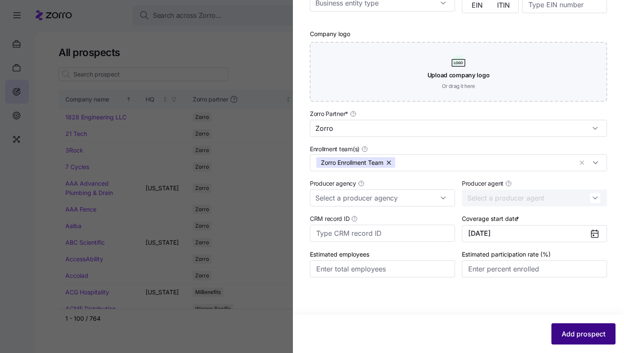 This screenshot has height=353, width=624. I want to click on span: Enrollment team(s), so click(334, 149).